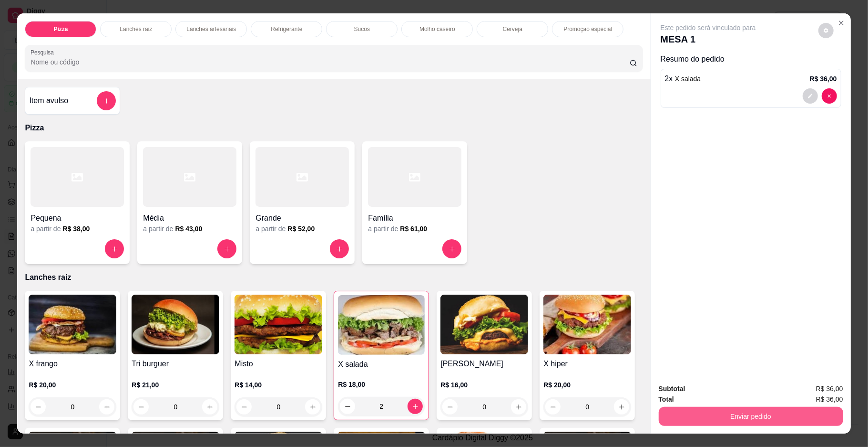  I want to click on h4: X salada, so click(381, 364).